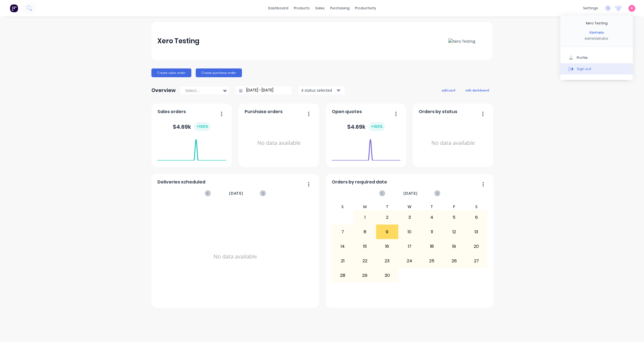 The image size is (644, 342). What do you see at coordinates (597, 33) in the screenshot?
I see `div: Karmela` at bounding box center [597, 33].